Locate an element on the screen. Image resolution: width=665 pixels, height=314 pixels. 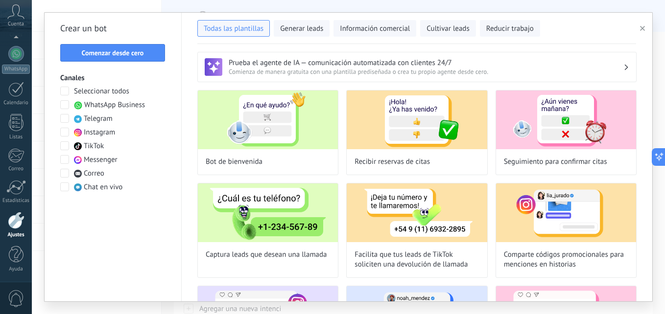
span: Todas las plantillas is located at coordinates (234, 29).